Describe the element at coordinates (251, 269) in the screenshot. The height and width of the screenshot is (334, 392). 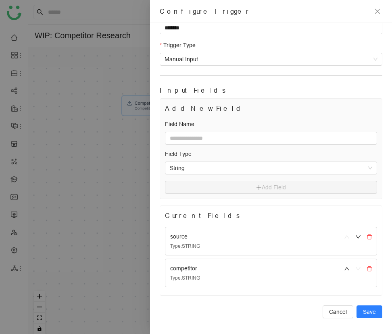
I see `div: competitor` at that location.